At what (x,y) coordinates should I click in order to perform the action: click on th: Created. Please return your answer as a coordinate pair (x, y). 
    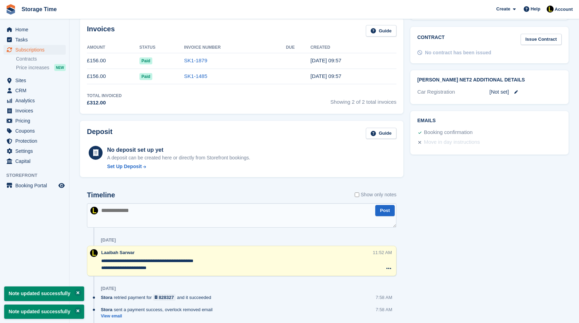
    Looking at the image, I should click on (354, 48).